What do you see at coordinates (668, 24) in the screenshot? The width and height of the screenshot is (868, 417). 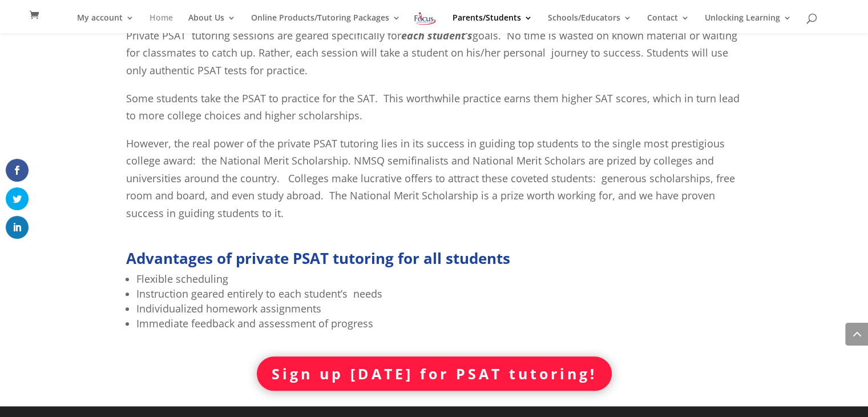 I see `a: Contact` at bounding box center [668, 24].